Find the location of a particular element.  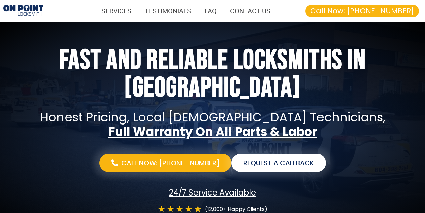

a: Request a Callback is located at coordinates (278, 162).